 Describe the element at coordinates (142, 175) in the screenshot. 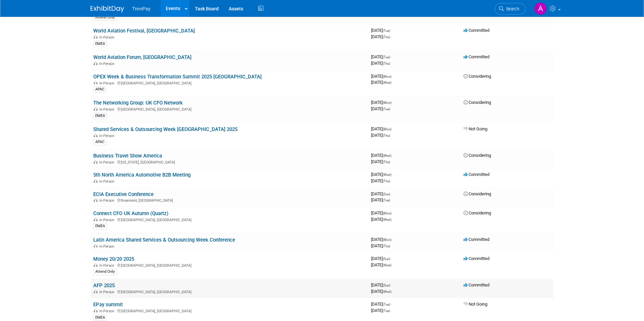

I see `a: 5th North America Automotive B2B Meeting` at that location.